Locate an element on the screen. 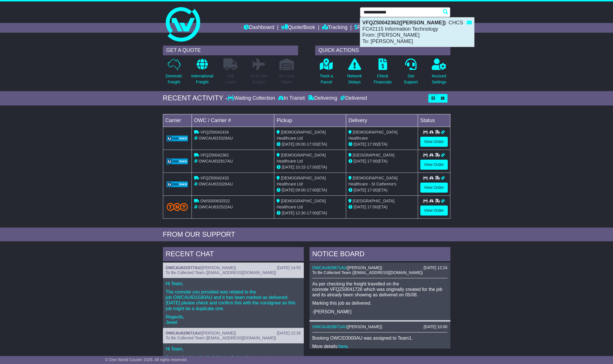 The width and height of the screenshot is (613, 364). p: Air / Sea Depot is located at coordinates (287, 79).